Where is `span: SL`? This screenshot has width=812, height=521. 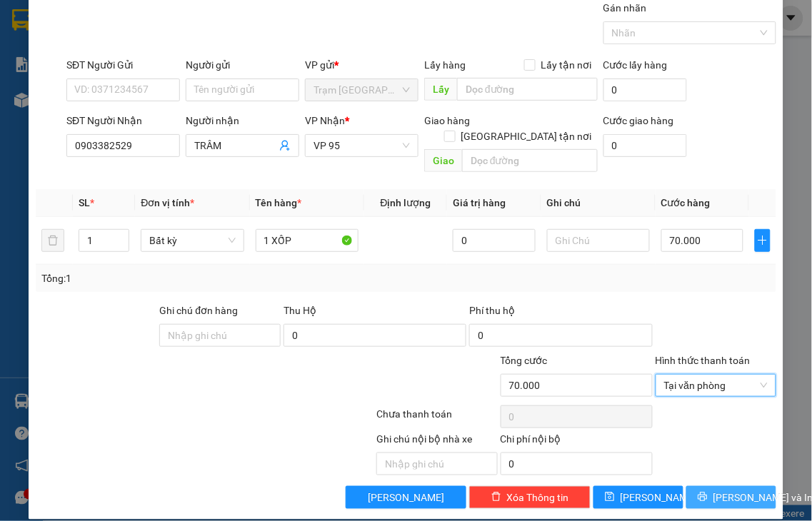 span: SL is located at coordinates (84, 203).